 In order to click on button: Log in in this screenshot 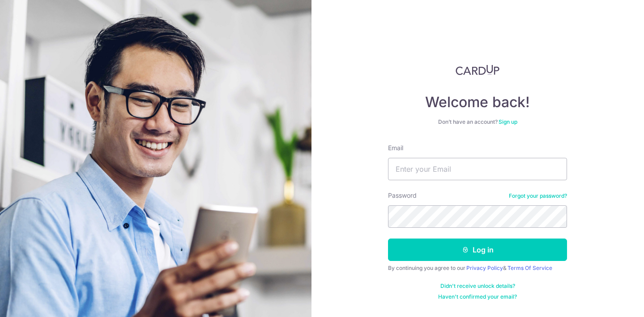, I will do `click(478, 250)`.